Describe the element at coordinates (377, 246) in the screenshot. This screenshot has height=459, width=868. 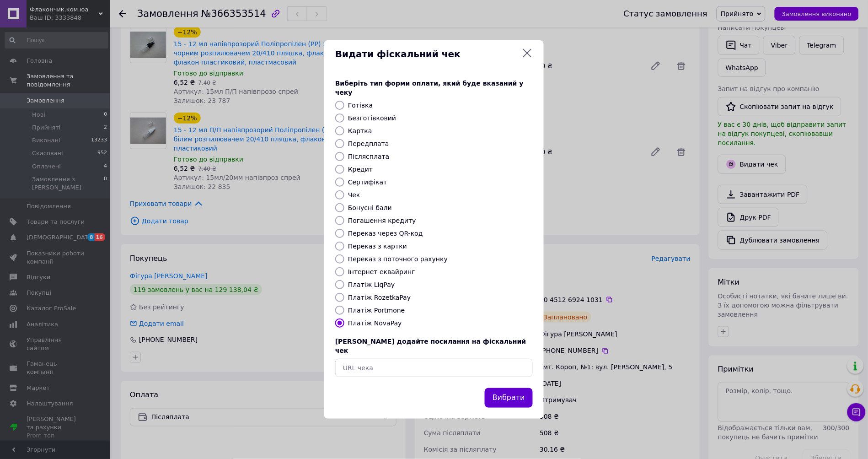
I see `label: Переказ з картки` at that location.